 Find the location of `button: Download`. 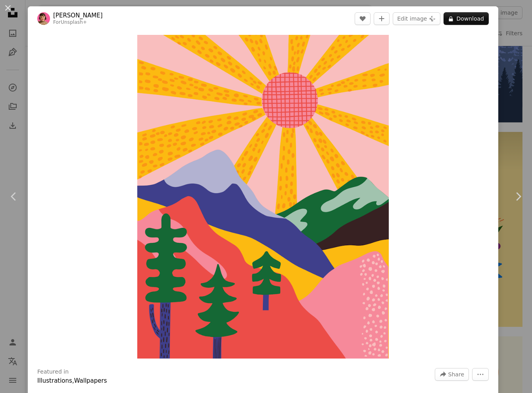

button: Download is located at coordinates (466, 19).